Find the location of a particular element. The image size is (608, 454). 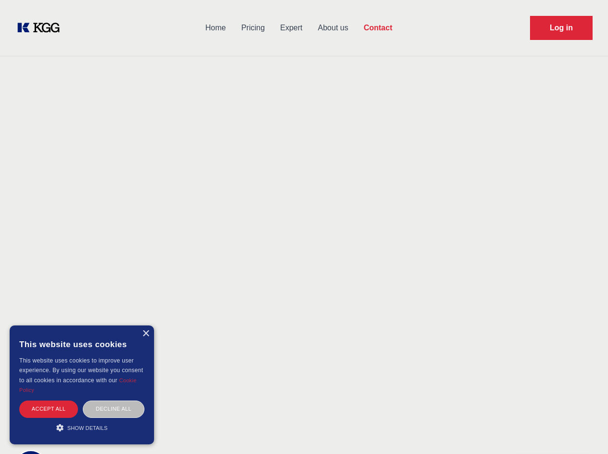

div: Decline all is located at coordinates (114, 408).